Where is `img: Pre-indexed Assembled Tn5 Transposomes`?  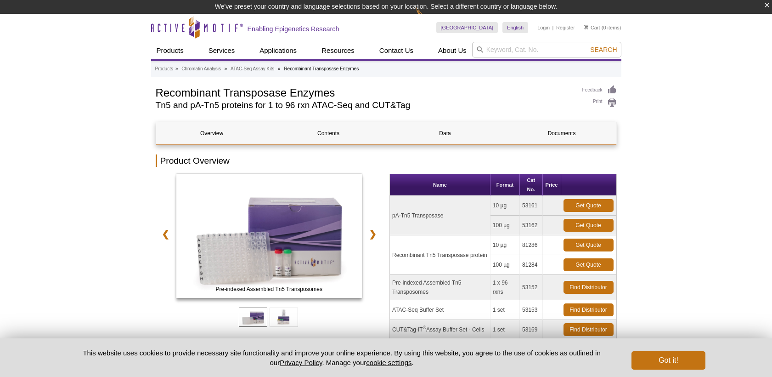 img: Pre-indexed Assembled Tn5 Transposomes is located at coordinates (269, 236).